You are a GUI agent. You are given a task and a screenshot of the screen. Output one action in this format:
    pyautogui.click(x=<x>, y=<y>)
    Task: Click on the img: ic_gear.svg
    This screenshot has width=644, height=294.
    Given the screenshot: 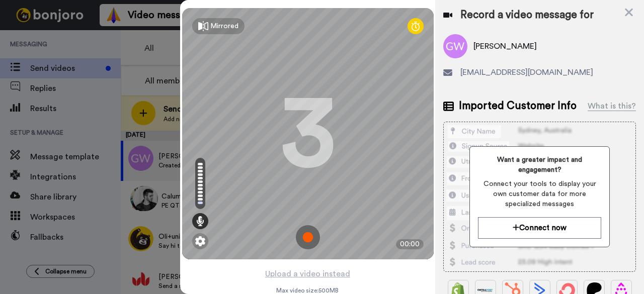 What is the action you would take?
    pyautogui.click(x=200, y=241)
    